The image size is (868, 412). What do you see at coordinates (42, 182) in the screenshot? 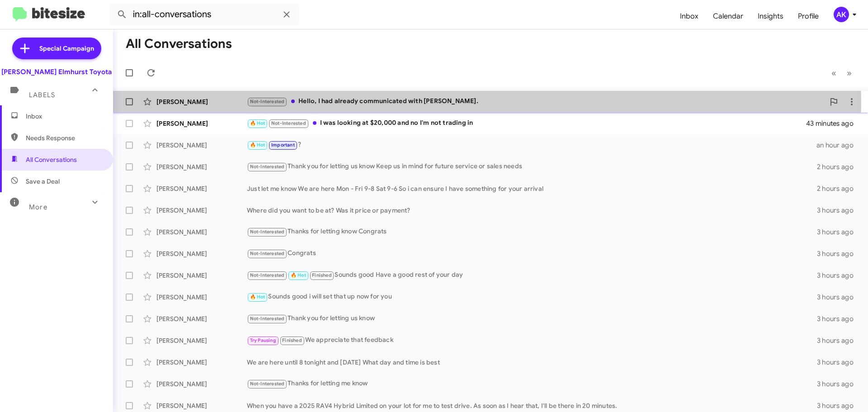
I see `span: Save a Deal` at bounding box center [42, 182].